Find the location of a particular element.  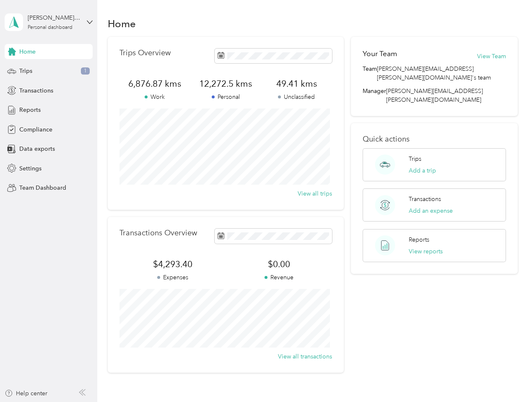

span: $0.00 is located at coordinates (279, 264).